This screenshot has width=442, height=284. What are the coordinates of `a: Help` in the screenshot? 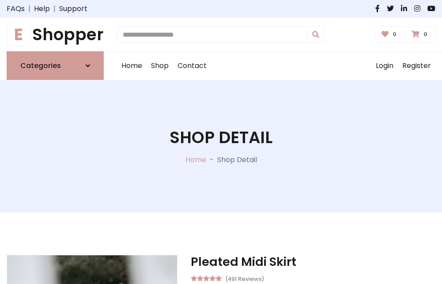 It's located at (42, 9).